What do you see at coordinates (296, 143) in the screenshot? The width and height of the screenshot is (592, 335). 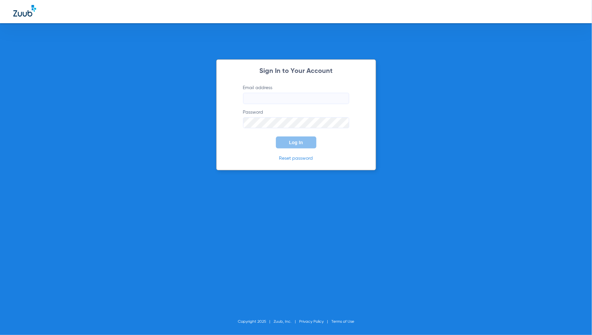 I see `span: Log In` at bounding box center [296, 143].